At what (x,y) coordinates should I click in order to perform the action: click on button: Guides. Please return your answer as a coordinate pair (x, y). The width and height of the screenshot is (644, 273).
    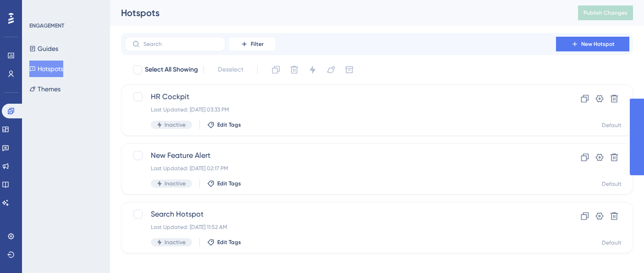
    Looking at the image, I should click on (43, 49).